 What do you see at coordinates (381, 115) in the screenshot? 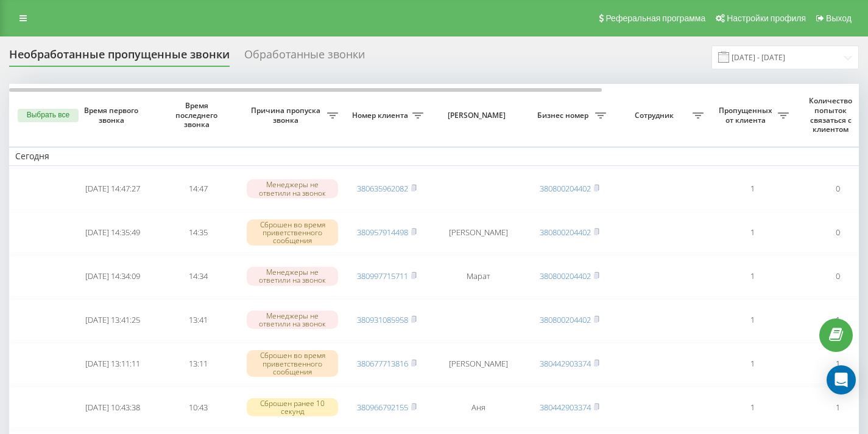
I see `span: Номер клиента` at bounding box center [381, 115].